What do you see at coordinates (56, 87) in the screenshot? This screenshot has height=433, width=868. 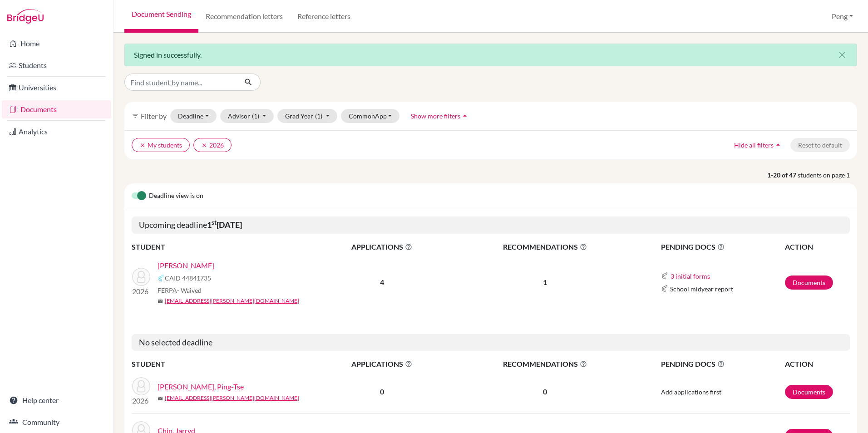 I see `a: Universities` at bounding box center [56, 87].